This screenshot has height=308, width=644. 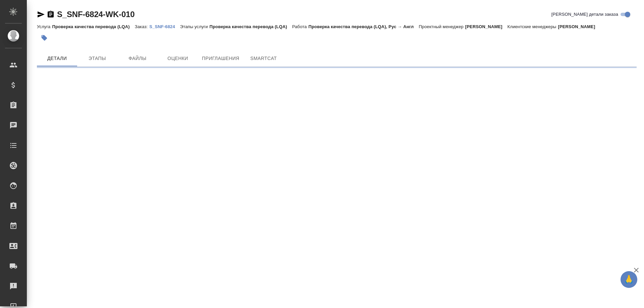 I want to click on span: SmartCat, so click(x=264, y=58).